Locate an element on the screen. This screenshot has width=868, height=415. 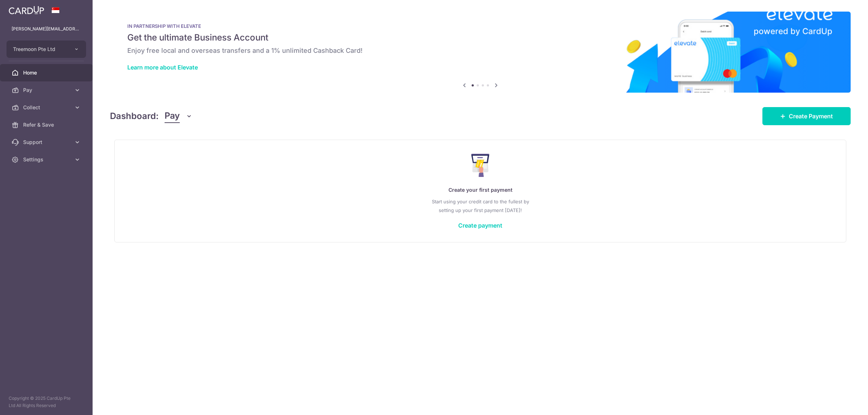
a: Create Payment is located at coordinates (807, 116).